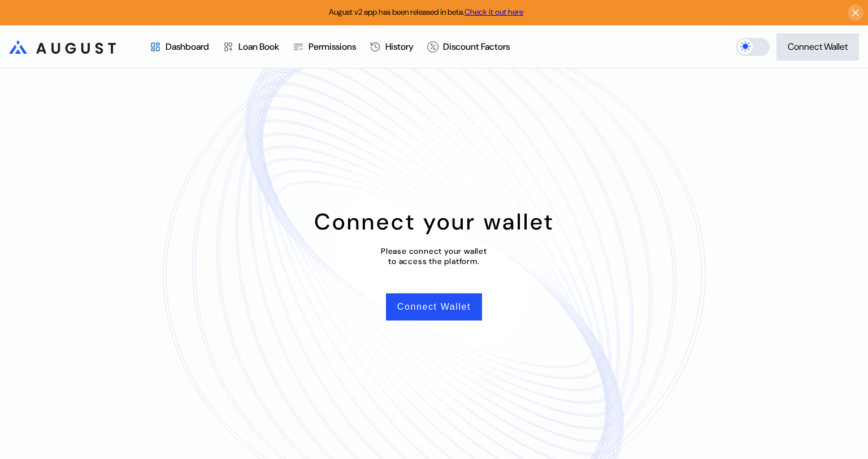  What do you see at coordinates (476, 46) in the screenshot?
I see `div: Discount Factors` at bounding box center [476, 46].